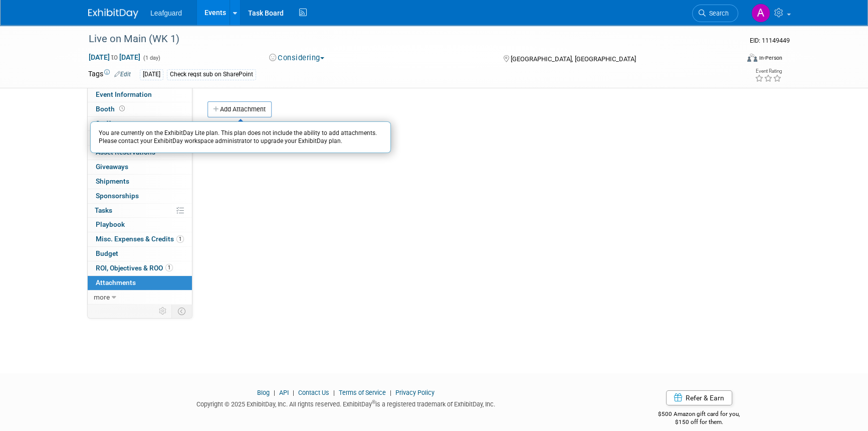  I want to click on span: more, so click(102, 297).